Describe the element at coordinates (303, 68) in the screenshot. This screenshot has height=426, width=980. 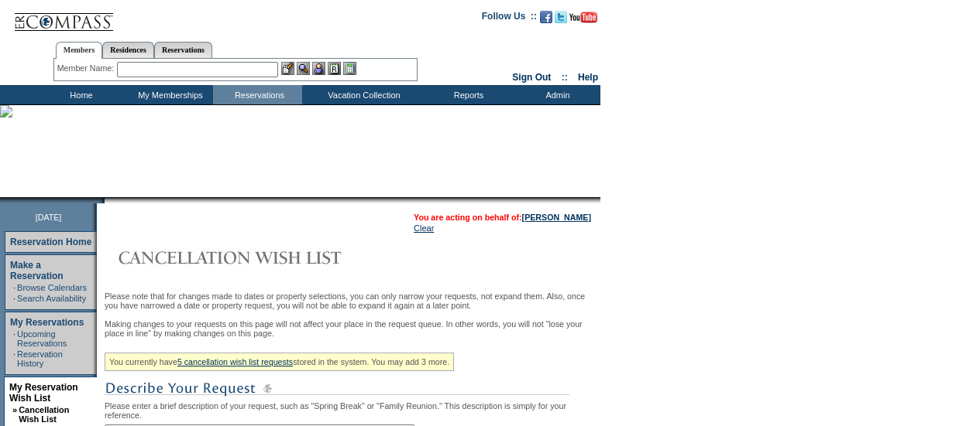
I see `img: View` at that location.